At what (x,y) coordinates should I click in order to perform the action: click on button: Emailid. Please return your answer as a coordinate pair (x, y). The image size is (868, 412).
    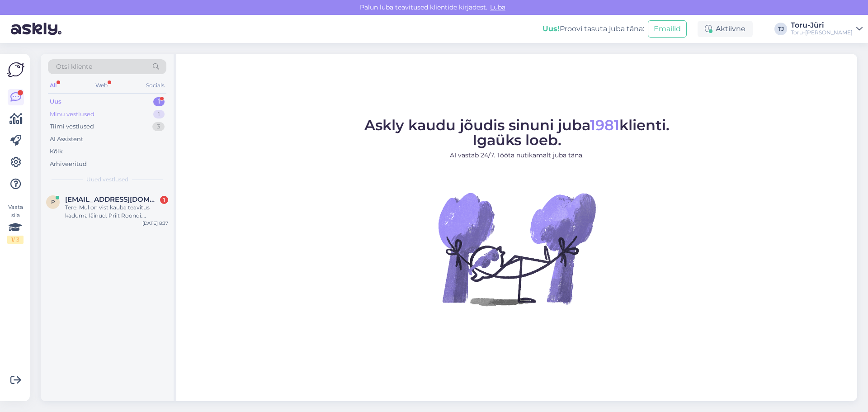
    Looking at the image, I should click on (667, 29).